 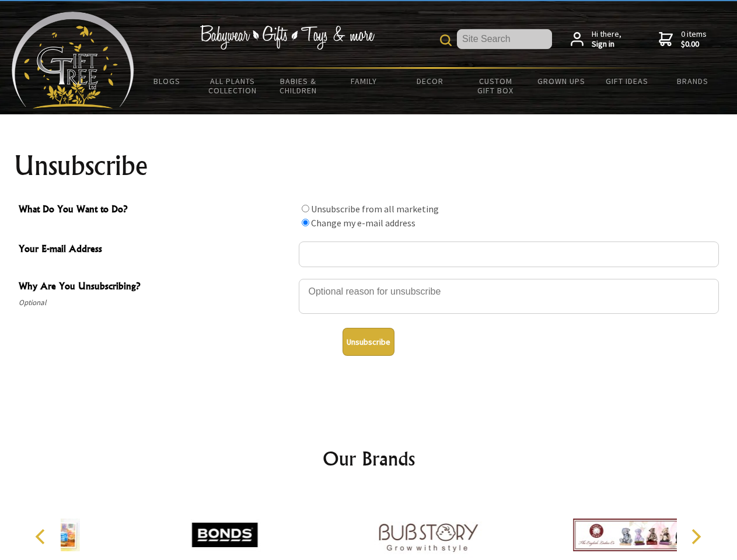 I want to click on a: 0 items$0.00, so click(x=683, y=39).